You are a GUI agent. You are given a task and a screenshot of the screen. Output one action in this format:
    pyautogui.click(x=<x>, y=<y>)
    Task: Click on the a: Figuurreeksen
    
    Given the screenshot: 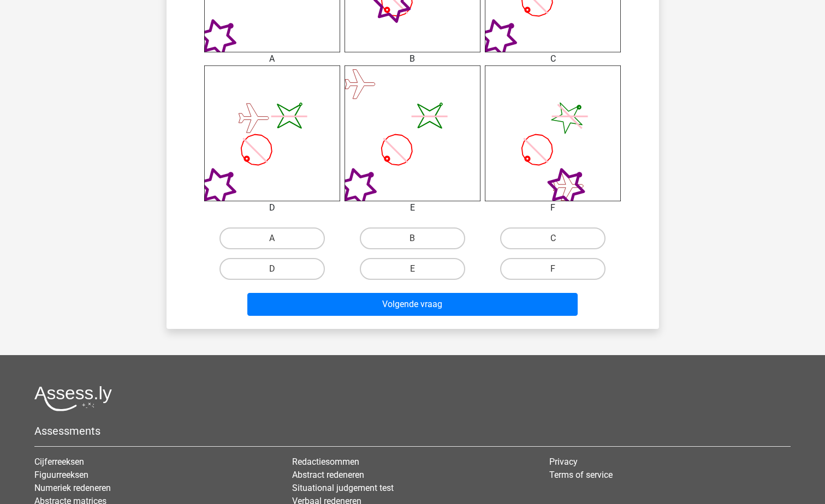 What is the action you would take?
    pyautogui.click(x=61, y=475)
    